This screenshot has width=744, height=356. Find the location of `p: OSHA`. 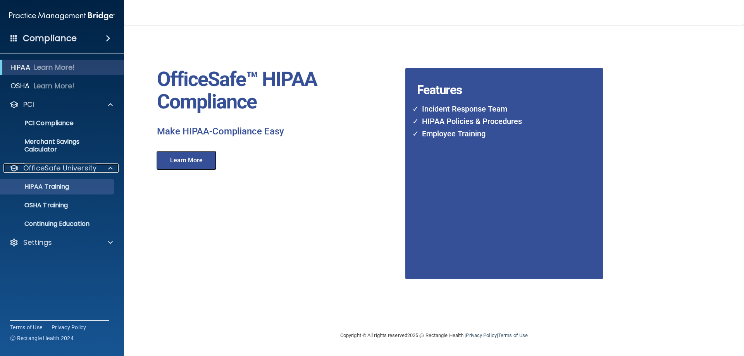

p: OSHA is located at coordinates (20, 86).